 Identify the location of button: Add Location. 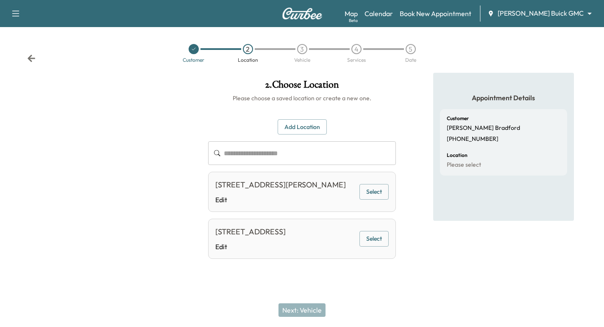
(302, 127).